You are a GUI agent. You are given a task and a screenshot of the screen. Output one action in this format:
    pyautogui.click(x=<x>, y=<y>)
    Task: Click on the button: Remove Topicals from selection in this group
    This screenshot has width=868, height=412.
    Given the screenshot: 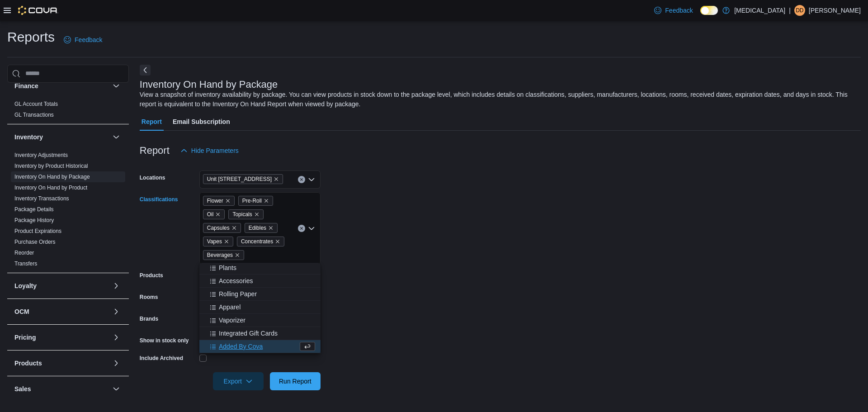 What is the action you would take?
    pyautogui.click(x=257, y=215)
    